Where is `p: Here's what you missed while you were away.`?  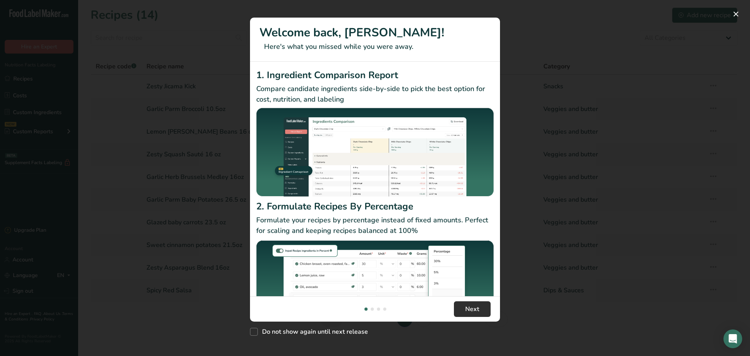 p: Here's what you missed while you were away. is located at coordinates (375, 46).